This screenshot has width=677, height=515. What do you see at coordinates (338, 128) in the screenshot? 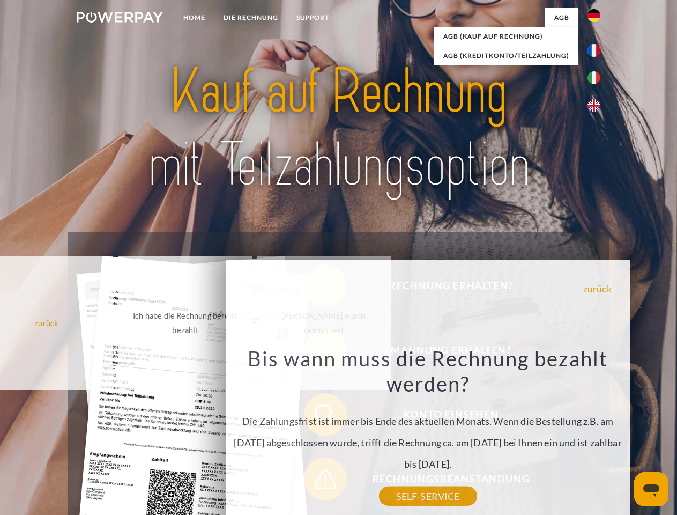
I see `img: title-powerpay_de.svg` at bounding box center [338, 128].